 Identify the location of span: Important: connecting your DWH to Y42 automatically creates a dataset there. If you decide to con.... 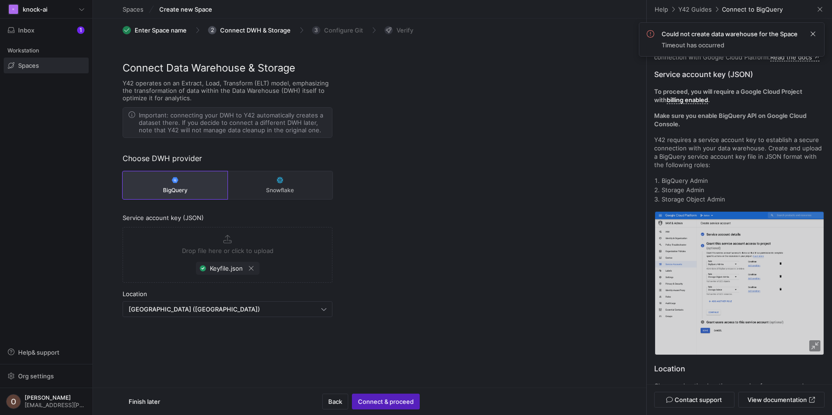
(233, 123).